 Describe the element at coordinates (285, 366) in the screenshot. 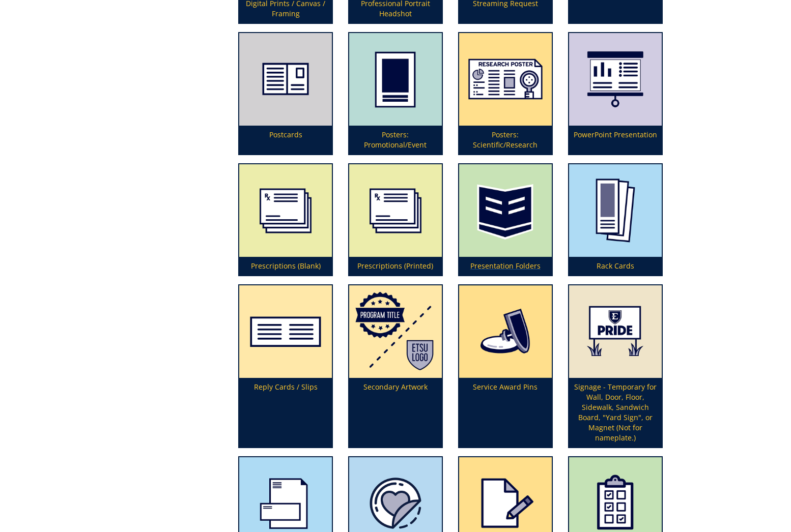

I see `a: Reply Cards / Slips` at that location.